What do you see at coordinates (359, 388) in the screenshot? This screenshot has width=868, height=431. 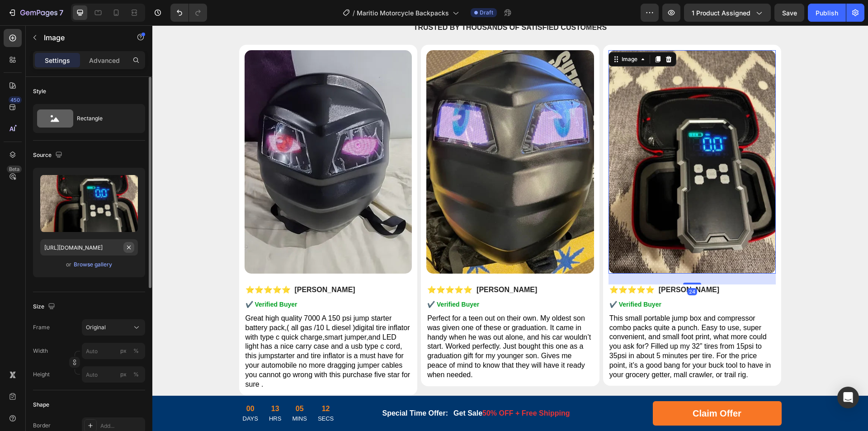 I see `p: Get Sale` at bounding box center [359, 388].